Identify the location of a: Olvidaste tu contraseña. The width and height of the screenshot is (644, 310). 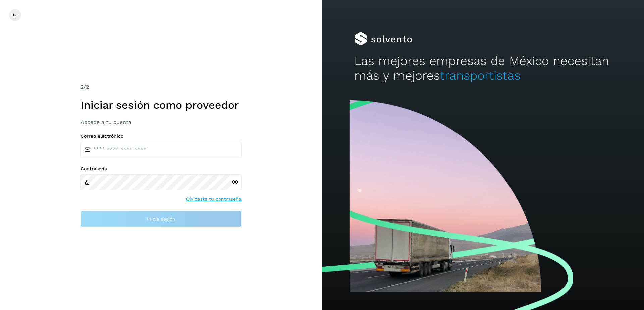
(214, 199).